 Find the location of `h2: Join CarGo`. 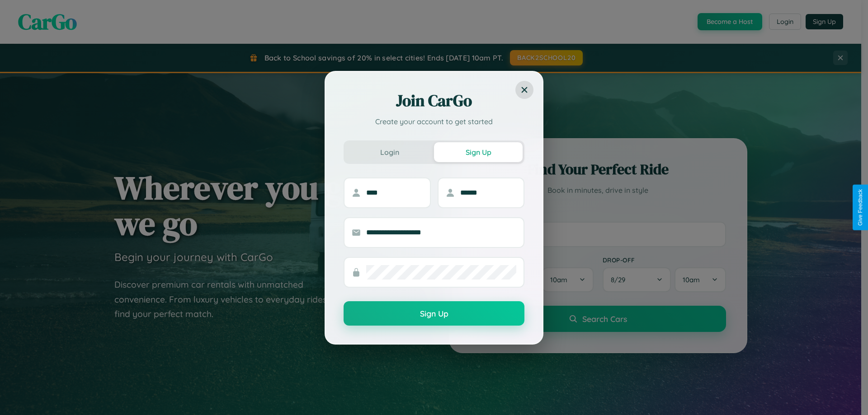

h2: Join CarGo is located at coordinates (434, 100).